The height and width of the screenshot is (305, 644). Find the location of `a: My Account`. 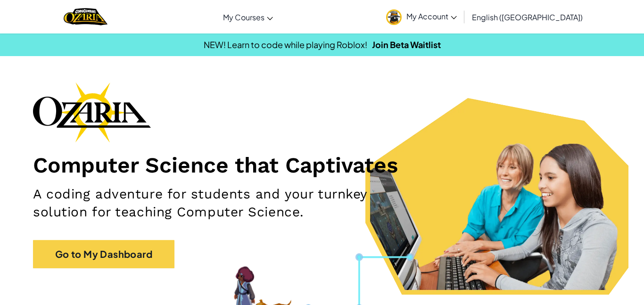

a: My Account is located at coordinates (422, 16).